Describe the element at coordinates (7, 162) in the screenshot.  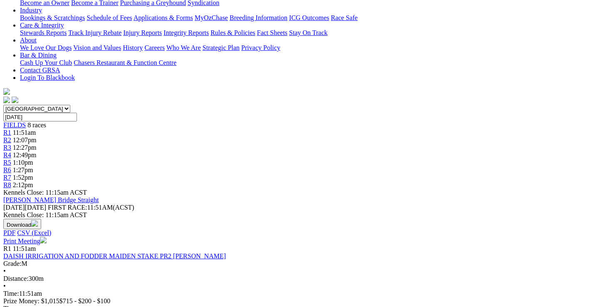
I see `span: R5` at that location.